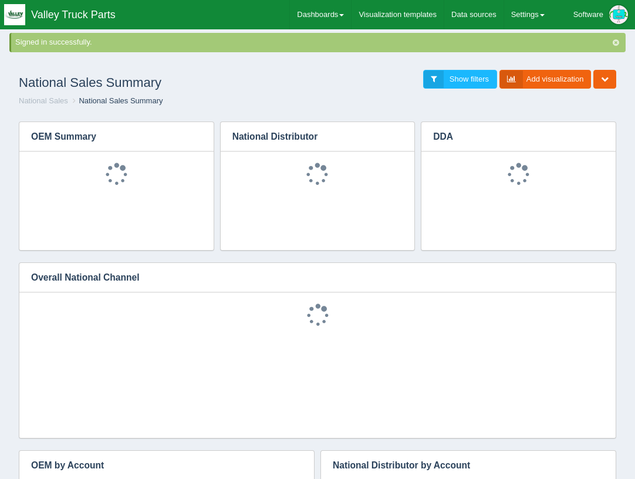 Image resolution: width=635 pixels, height=479 pixels. What do you see at coordinates (319, 42) in the screenshot?
I see `div: Signed in successfully.` at bounding box center [319, 42].